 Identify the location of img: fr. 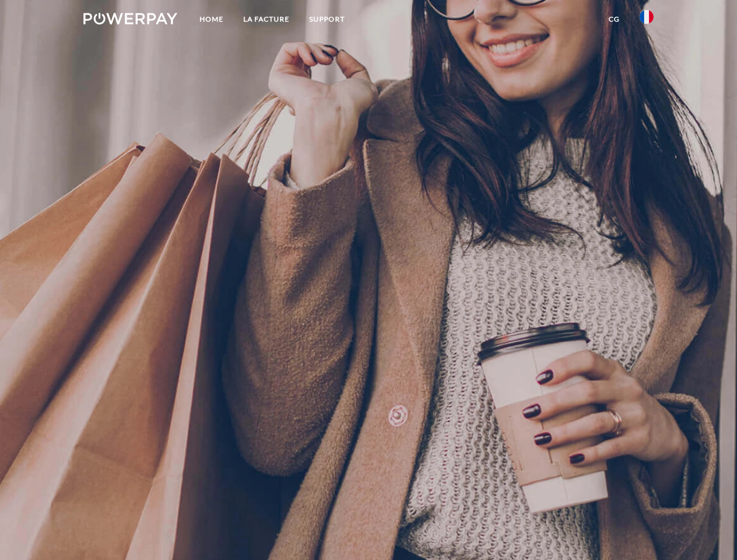
(646, 17).